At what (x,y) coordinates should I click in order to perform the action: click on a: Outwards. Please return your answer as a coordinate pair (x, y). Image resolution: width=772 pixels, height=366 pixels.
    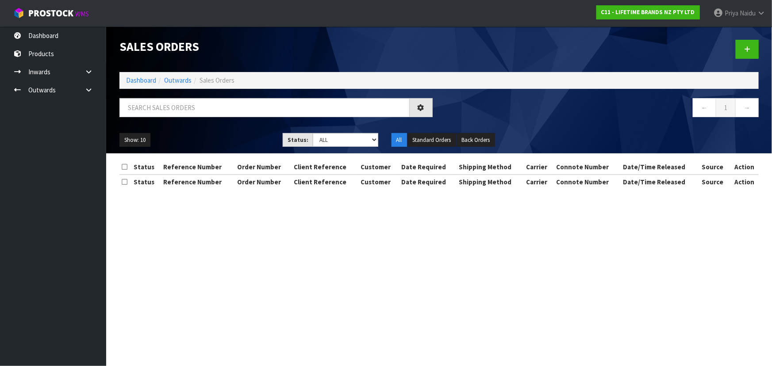
    Looking at the image, I should click on (178, 80).